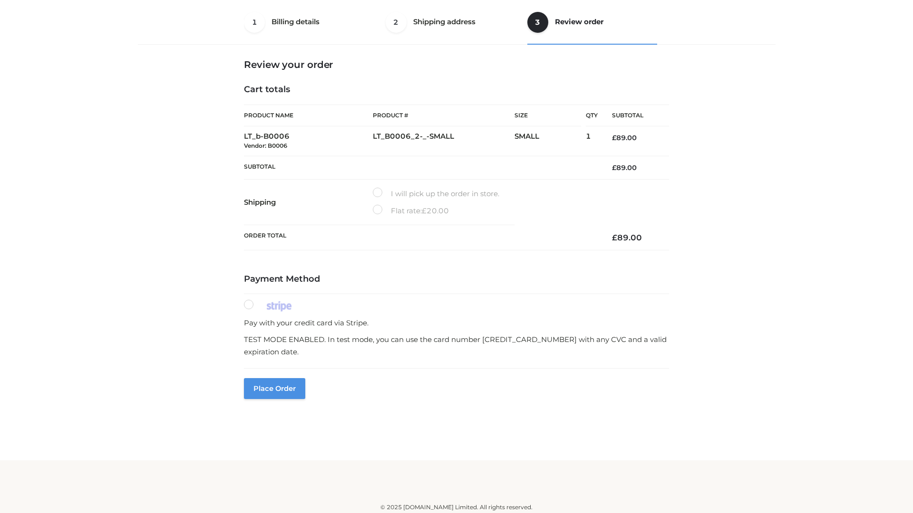  Describe the element at coordinates (308, 115) in the screenshot. I see `th: Product Name` at that location.